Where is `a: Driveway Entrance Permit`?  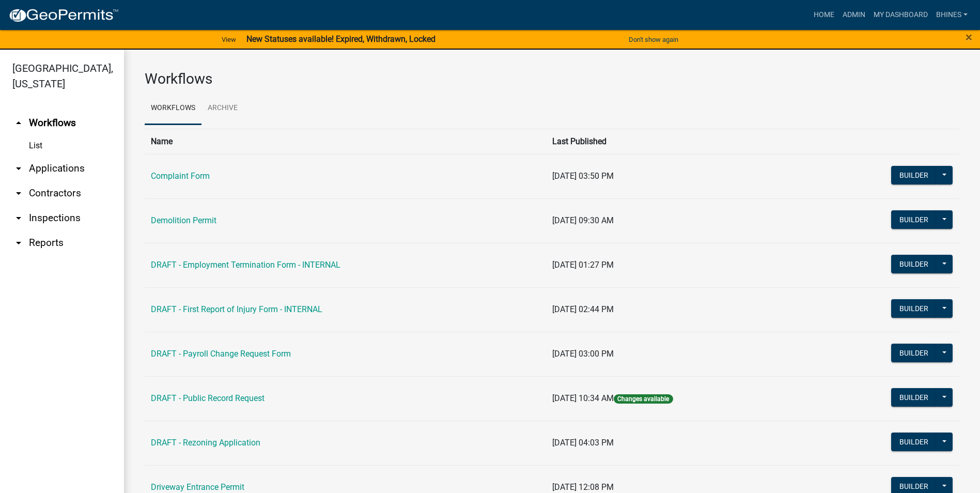 a: Driveway Entrance Permit is located at coordinates (197, 487).